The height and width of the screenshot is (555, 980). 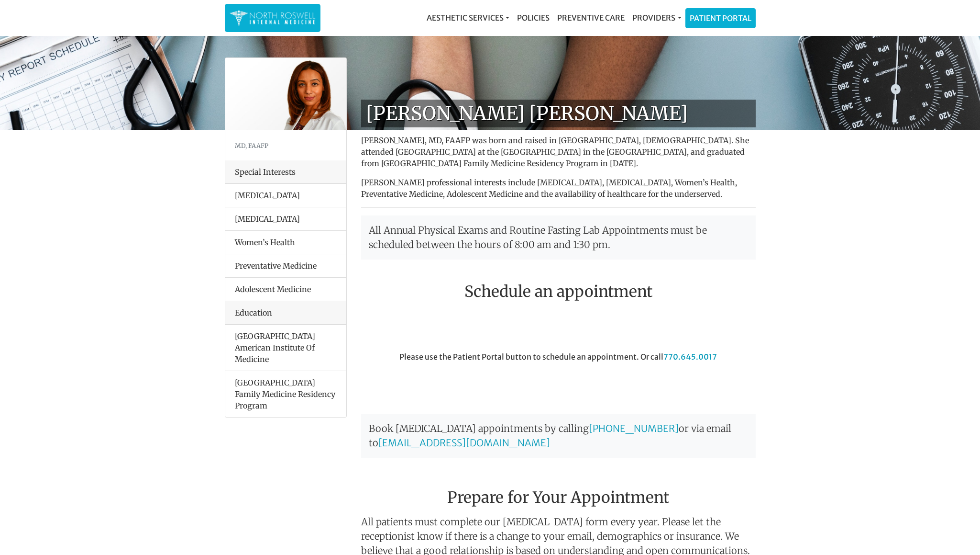 What do you see at coordinates (721, 18) in the screenshot?
I see `a: Patient Portal` at bounding box center [721, 18].